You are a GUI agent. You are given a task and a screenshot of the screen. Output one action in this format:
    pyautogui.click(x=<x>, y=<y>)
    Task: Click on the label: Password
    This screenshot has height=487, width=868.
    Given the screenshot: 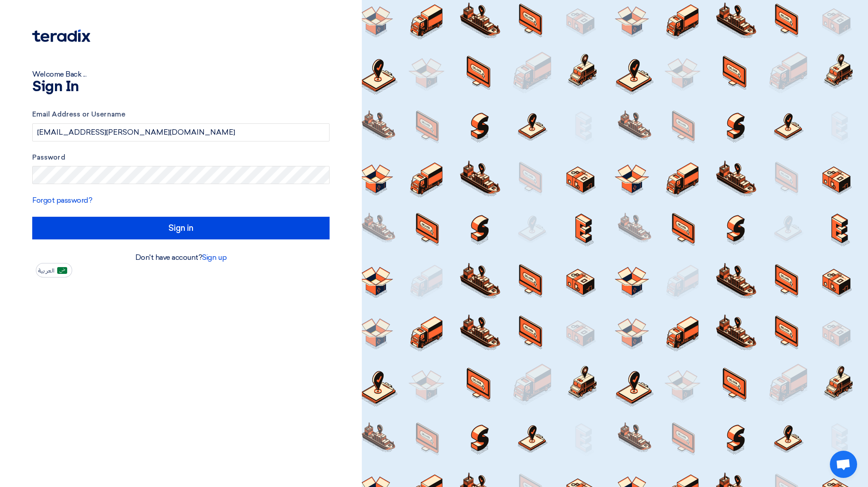 What is the action you would take?
    pyautogui.click(x=181, y=157)
    